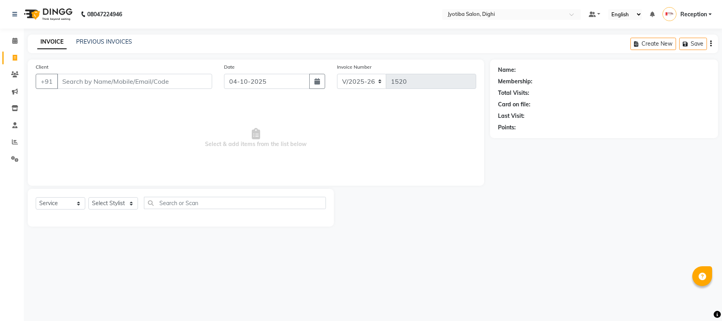 The width and height of the screenshot is (722, 321). Describe the element at coordinates (256, 138) in the screenshot. I see `span: Select & add items from the list below` at that location.